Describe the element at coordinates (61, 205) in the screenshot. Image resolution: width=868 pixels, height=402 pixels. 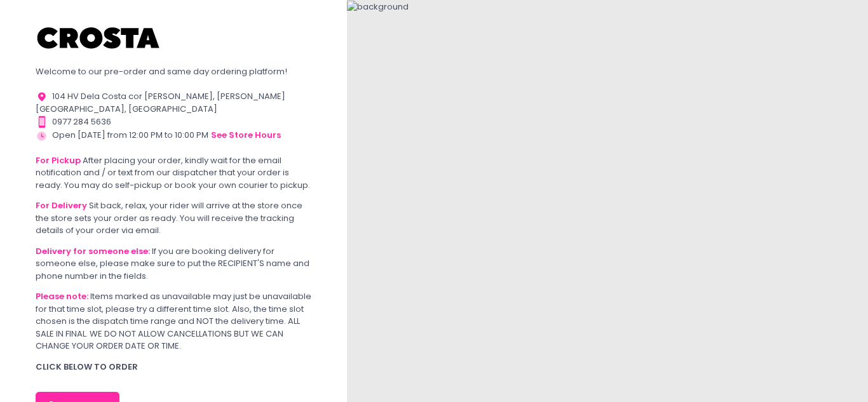
I see `b: For Delivery` at that location.